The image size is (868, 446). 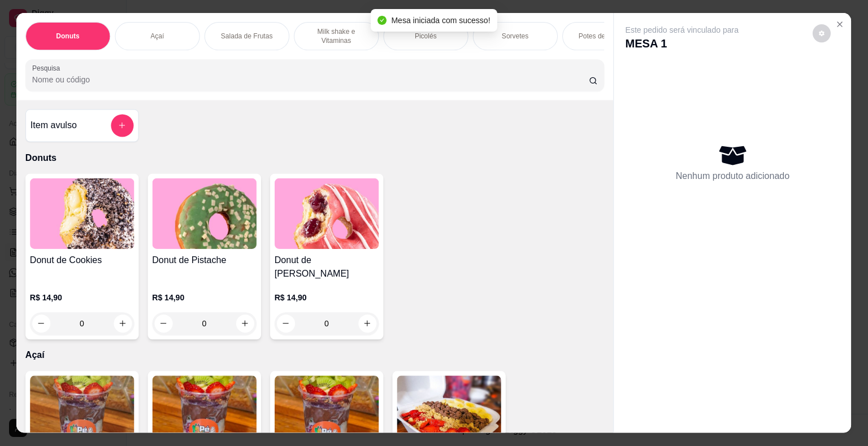 I want to click on button: add-separate-item, so click(x=122, y=125).